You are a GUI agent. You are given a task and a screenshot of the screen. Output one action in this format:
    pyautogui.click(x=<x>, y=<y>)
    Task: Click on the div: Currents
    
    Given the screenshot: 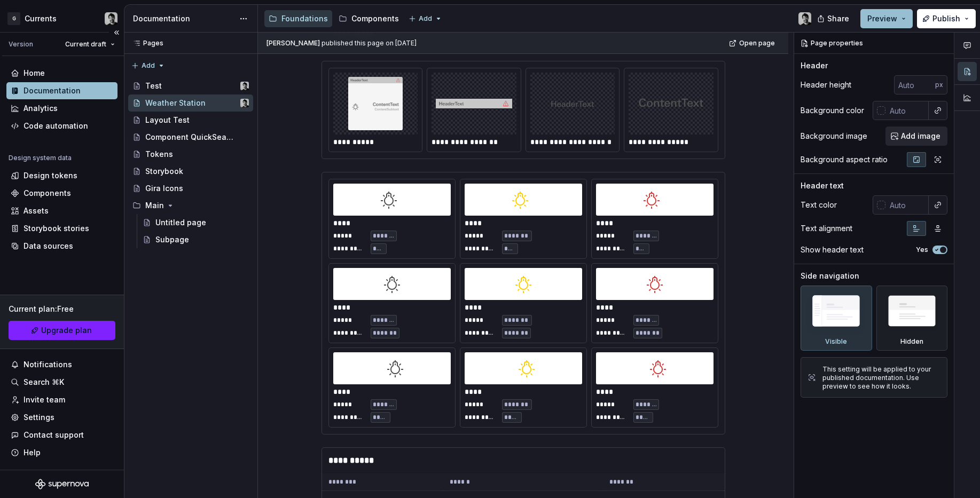 What is the action you would take?
    pyautogui.click(x=40, y=19)
    